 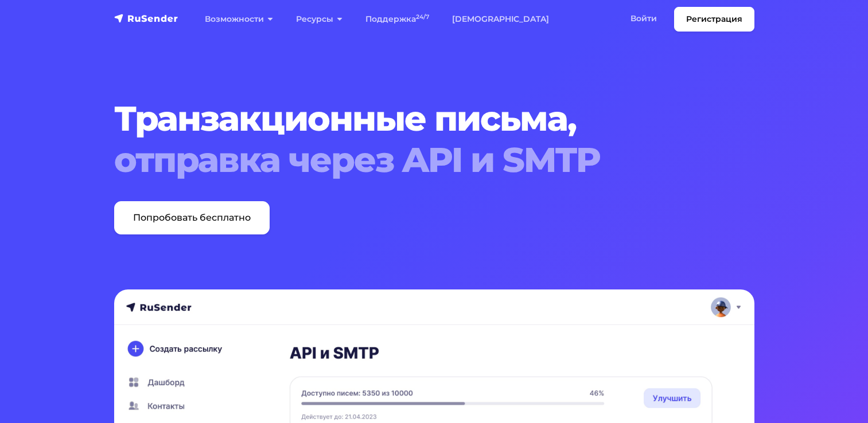 What do you see at coordinates (644, 19) in the screenshot?
I see `a: Войти` at bounding box center [644, 19].